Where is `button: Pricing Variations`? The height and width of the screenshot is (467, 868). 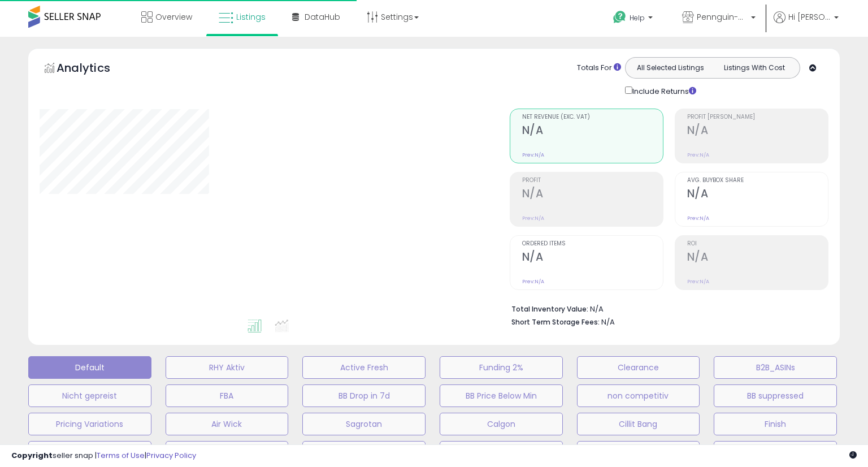 button: Pricing Variations is located at coordinates (90, 424).